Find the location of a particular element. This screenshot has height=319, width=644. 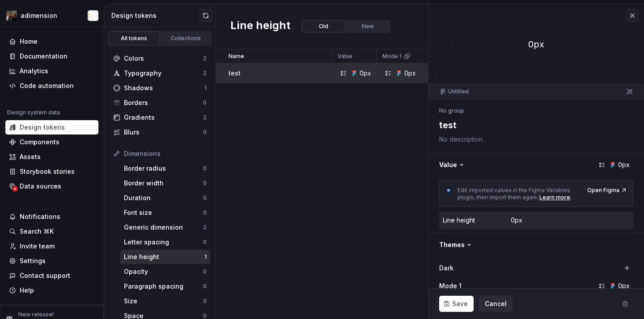

label: Mode 1 is located at coordinates (450, 286).